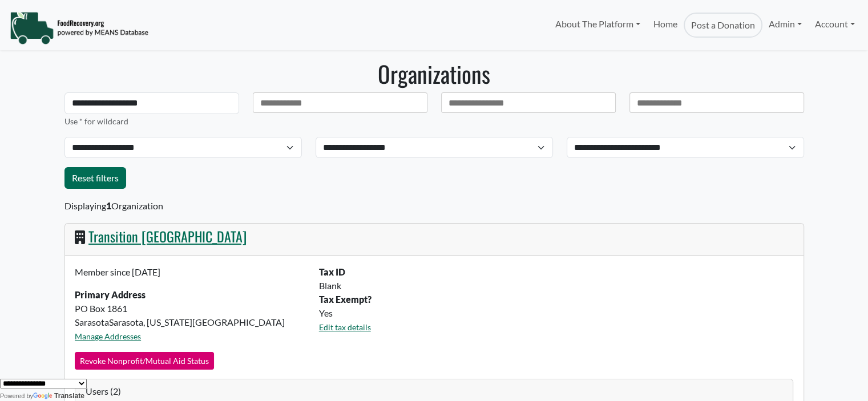 Image resolution: width=868 pixels, height=401 pixels. Describe the element at coordinates (97, 121) in the screenshot. I see `small: Use * for wildcard` at that location.